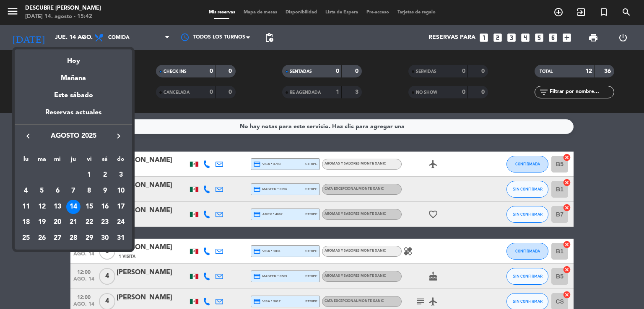  Describe the element at coordinates (50, 175) in the screenshot. I see `td: AGO.` at that location.